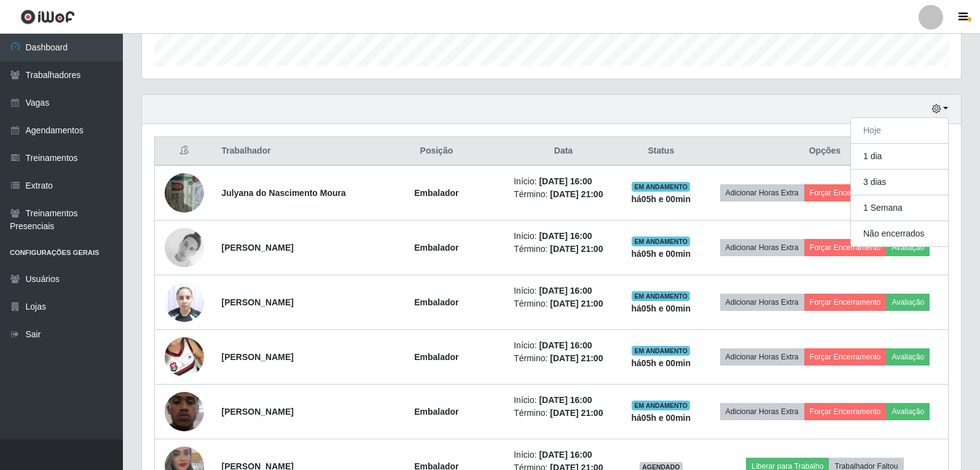 The width and height of the screenshot is (980, 470). Describe the element at coordinates (825, 152) in the screenshot. I see `th: Opções` at that location.